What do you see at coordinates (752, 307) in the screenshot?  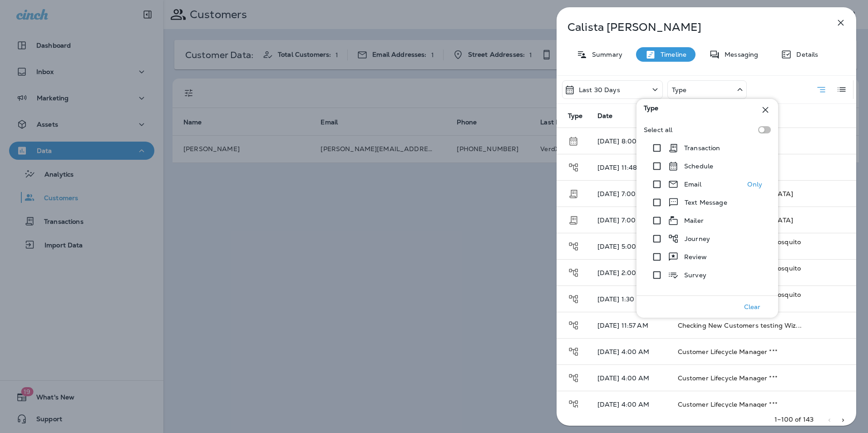 I see `button: Clear` at bounding box center [752, 307].